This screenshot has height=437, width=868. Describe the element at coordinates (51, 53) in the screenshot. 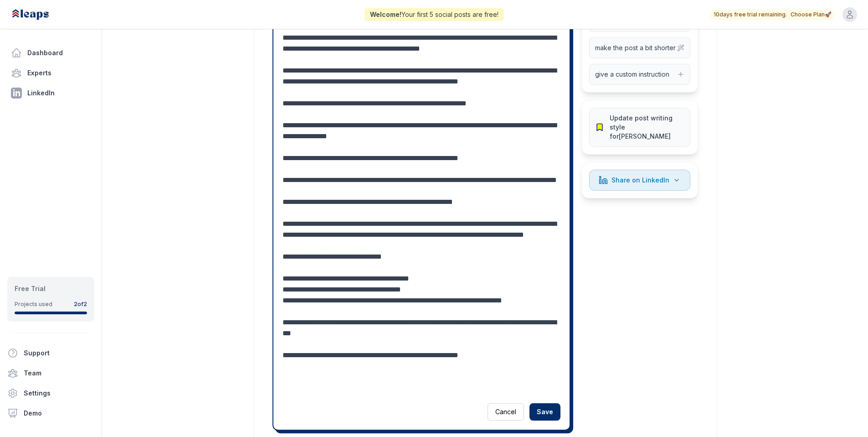

I see `a: Dashboard` at that location.